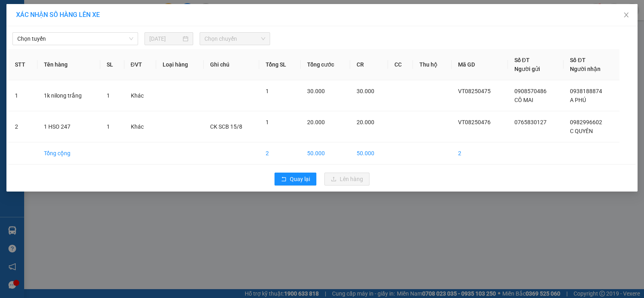  What do you see at coordinates (578, 100) in the screenshot?
I see `span: A PHÚ` at bounding box center [578, 100].